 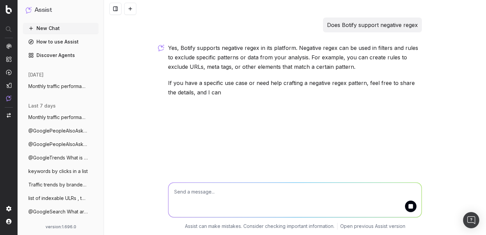 What do you see at coordinates (61, 55) in the screenshot?
I see `a: Discover Agents` at bounding box center [61, 55].